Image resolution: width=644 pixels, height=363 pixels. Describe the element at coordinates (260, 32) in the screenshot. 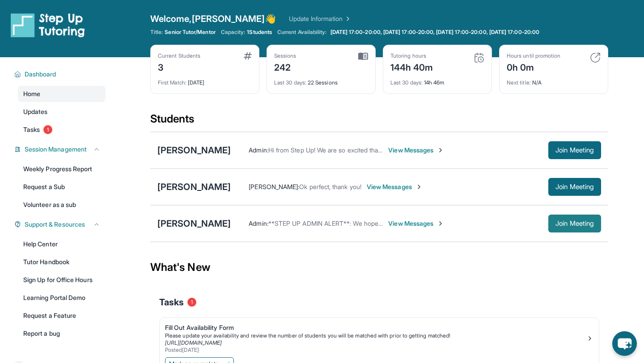

I see `span: 1 Students` at that location.